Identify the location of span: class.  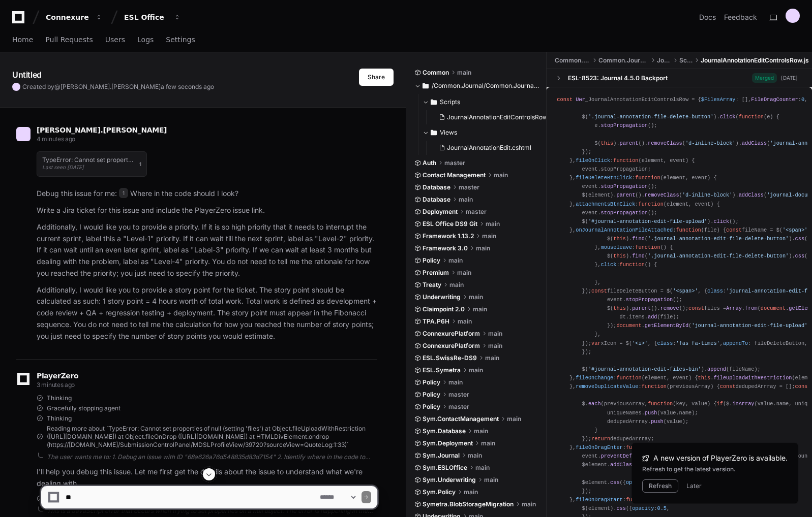
(665, 344).